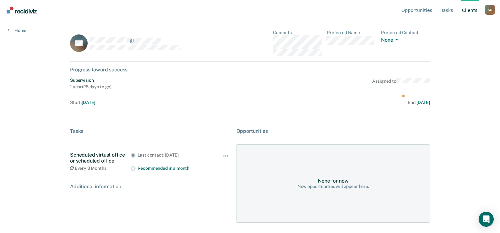 Image resolution: width=500 pixels, height=233 pixels. What do you see at coordinates (174, 169) in the screenshot?
I see `div: Recommended in a month` at bounding box center [174, 169].